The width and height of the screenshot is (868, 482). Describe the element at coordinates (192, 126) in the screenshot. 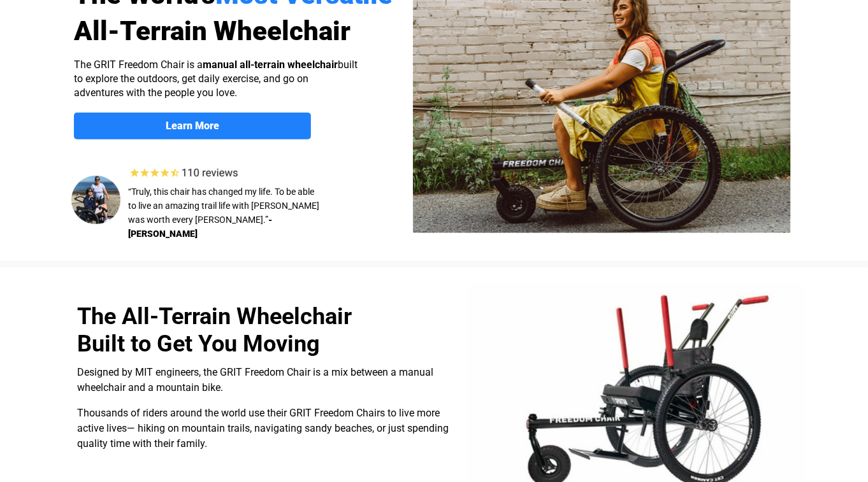

I see `a: Learn More` at that location.